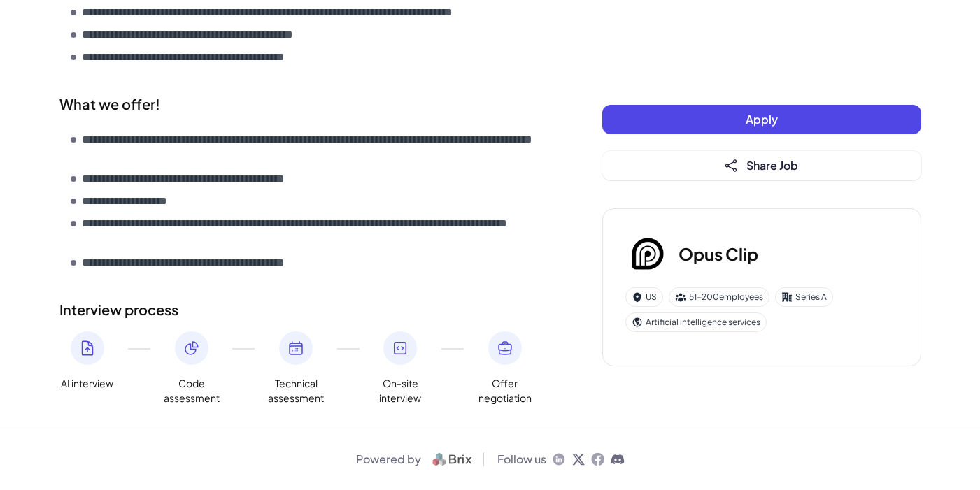  I want to click on span: Apply, so click(762, 119).